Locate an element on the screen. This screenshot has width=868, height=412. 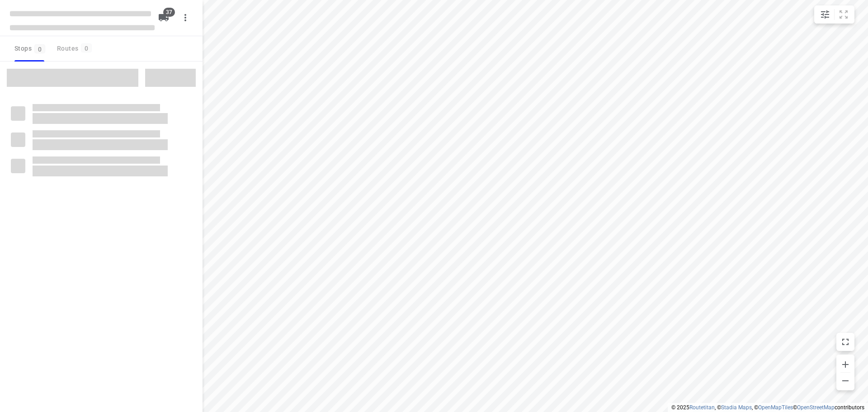
button: Map settings is located at coordinates (825, 14).